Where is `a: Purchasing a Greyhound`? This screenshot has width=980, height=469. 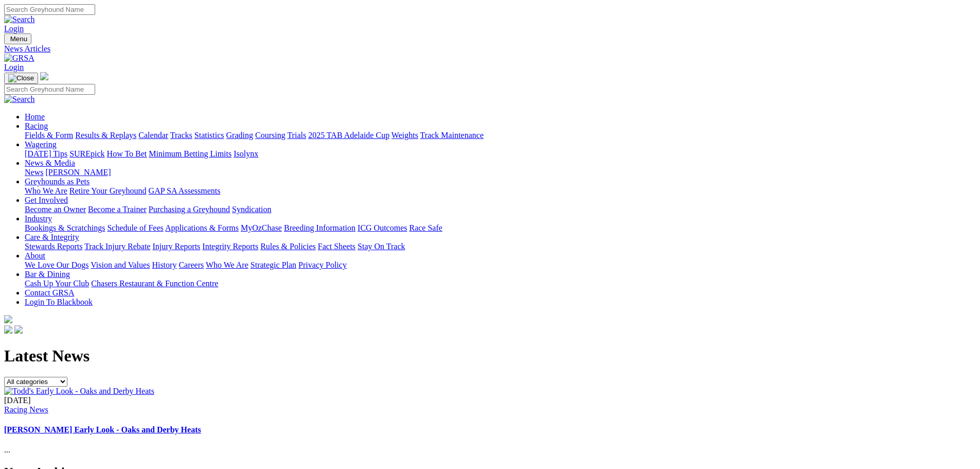 a: Purchasing a Greyhound is located at coordinates (189, 209).